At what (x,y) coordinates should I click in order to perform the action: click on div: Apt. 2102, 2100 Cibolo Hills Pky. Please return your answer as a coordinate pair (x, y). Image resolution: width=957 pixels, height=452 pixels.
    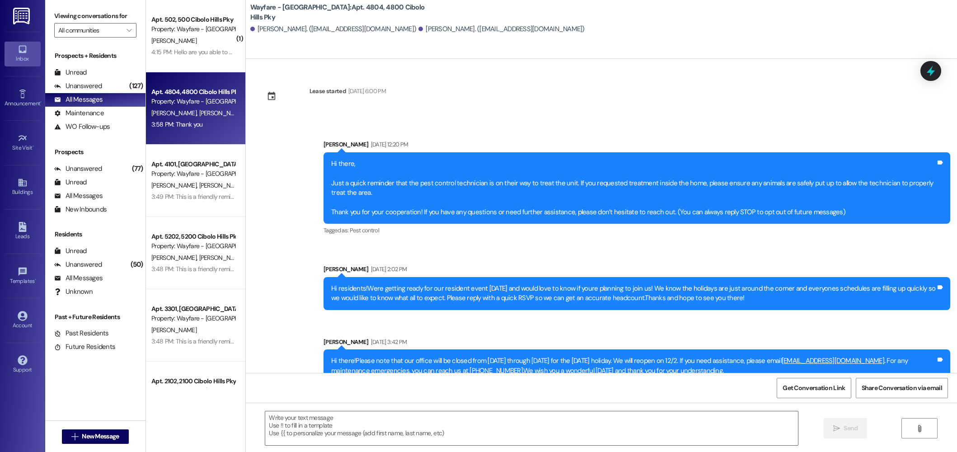
    Looking at the image, I should click on (193, 381).